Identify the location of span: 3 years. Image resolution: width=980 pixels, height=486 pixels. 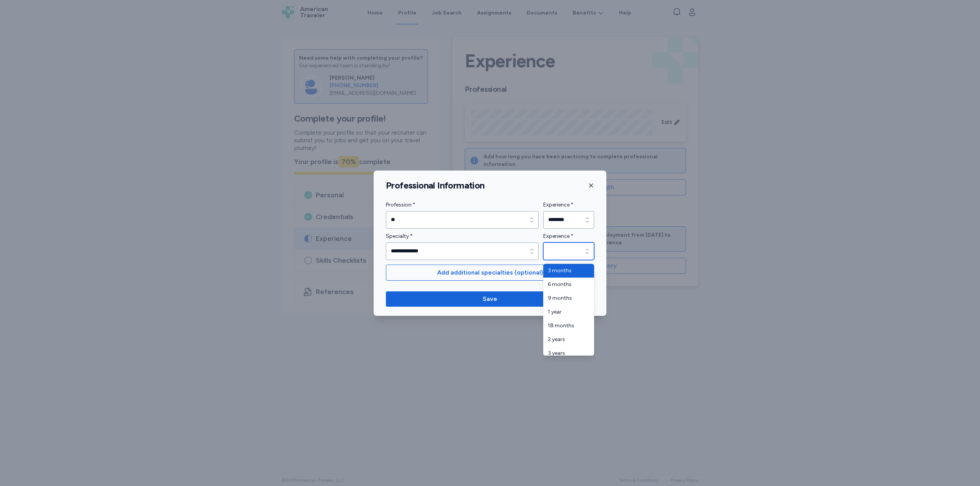
(564, 353).